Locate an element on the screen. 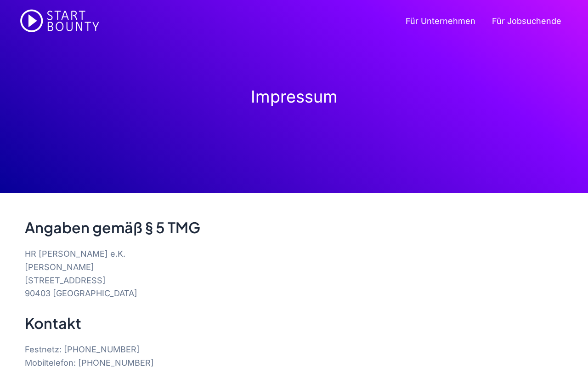 The width and height of the screenshot is (588, 368). h2: Kontakt is located at coordinates (294, 323).